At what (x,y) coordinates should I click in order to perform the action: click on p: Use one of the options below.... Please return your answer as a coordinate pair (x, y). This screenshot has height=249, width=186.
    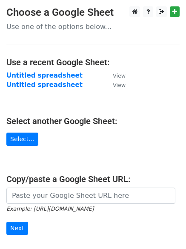
    Looking at the image, I should click on (93, 26).